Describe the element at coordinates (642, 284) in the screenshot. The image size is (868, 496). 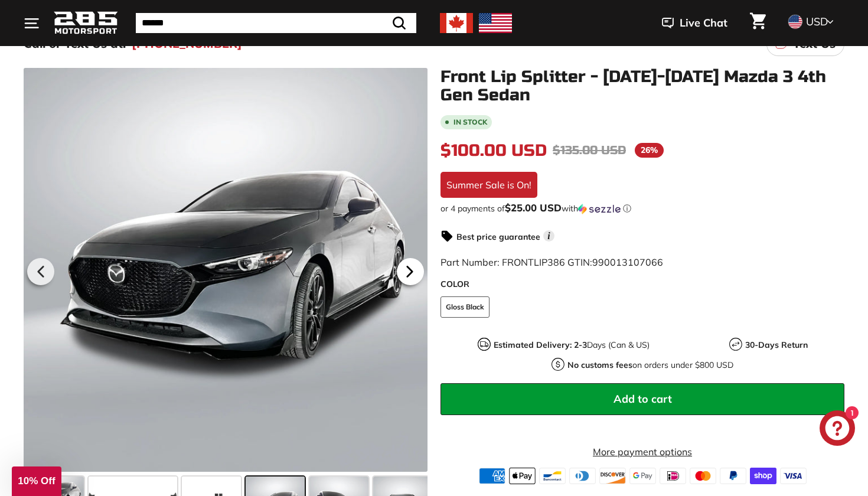
I see `label: COLOR` at that location.